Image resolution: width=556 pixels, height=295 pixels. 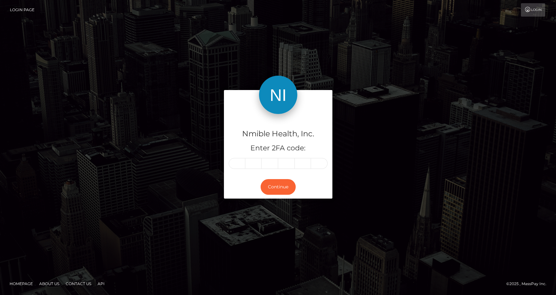 I want to click on a: Login Page, so click(x=22, y=10).